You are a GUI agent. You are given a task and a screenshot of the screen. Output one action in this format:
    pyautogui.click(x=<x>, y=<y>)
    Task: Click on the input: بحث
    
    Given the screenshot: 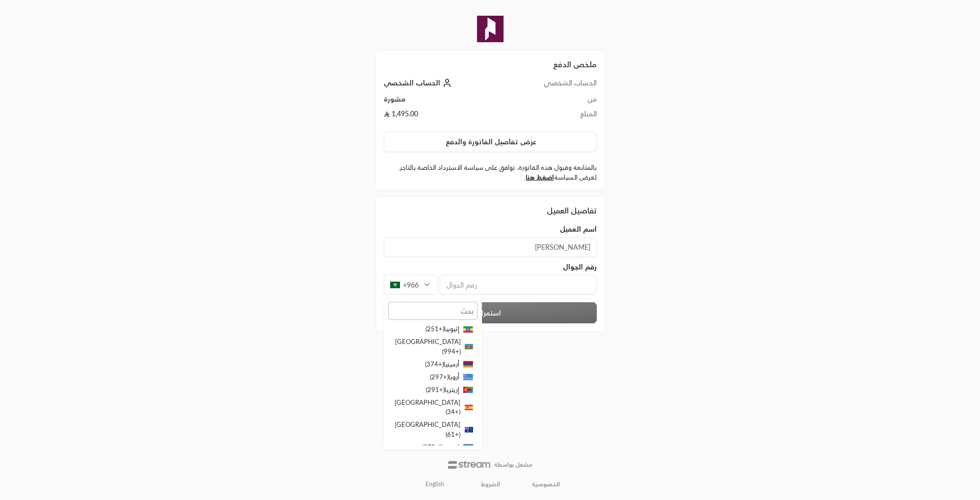 What is the action you would take?
    pyautogui.click(x=433, y=311)
    